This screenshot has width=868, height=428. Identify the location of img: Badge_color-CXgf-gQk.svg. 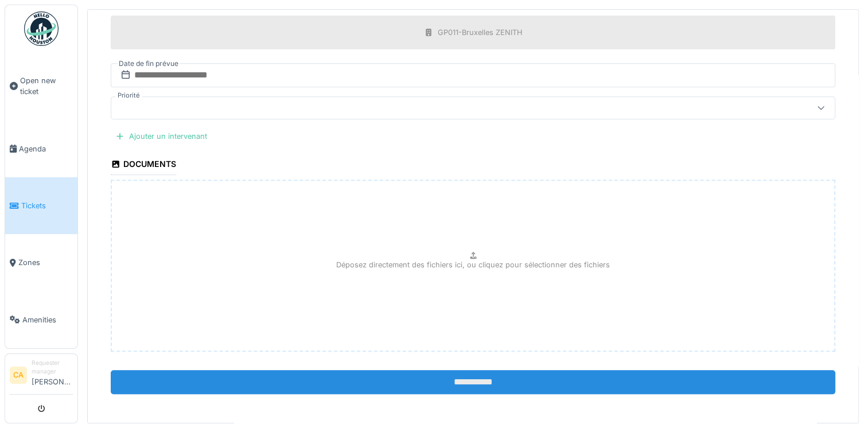
(42, 29).